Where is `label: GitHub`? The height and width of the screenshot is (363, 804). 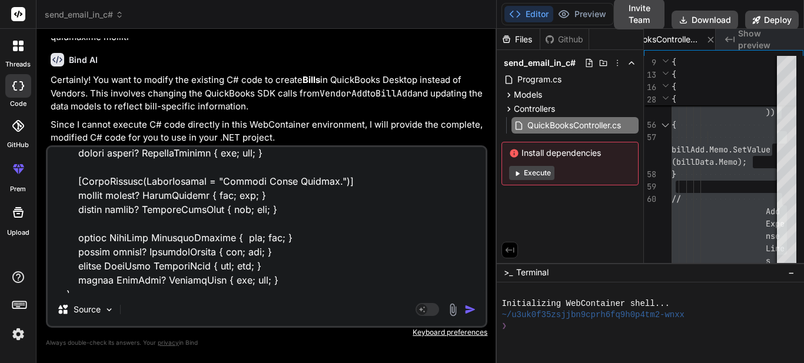
label: GitHub is located at coordinates (18, 145).